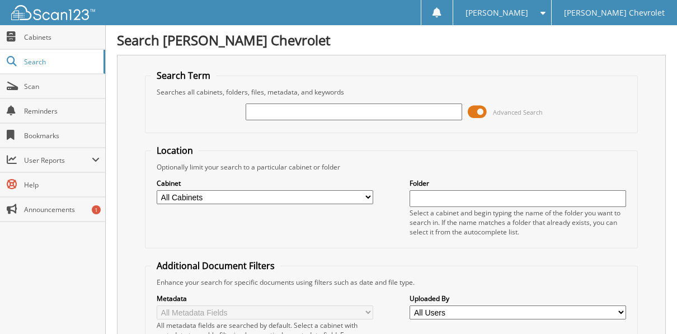 This screenshot has width=677, height=334. Describe the element at coordinates (264, 183) in the screenshot. I see `label: Cabinet` at that location.